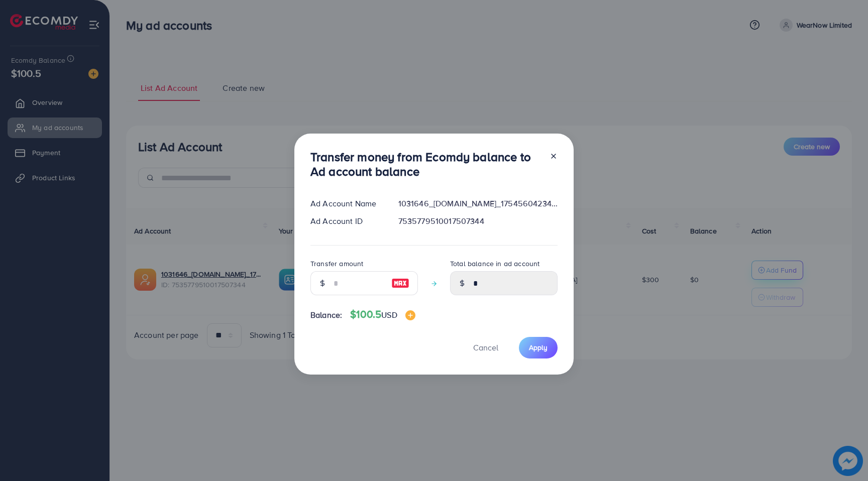 The image size is (868, 481). What do you see at coordinates (495, 264) in the screenshot?
I see `label: Total balance in ad account` at bounding box center [495, 264].